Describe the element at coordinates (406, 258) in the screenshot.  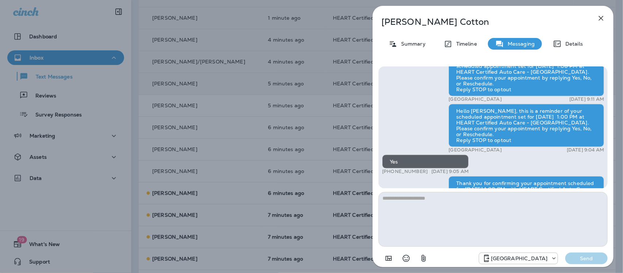
I see `button: Select an emoji` at that location.